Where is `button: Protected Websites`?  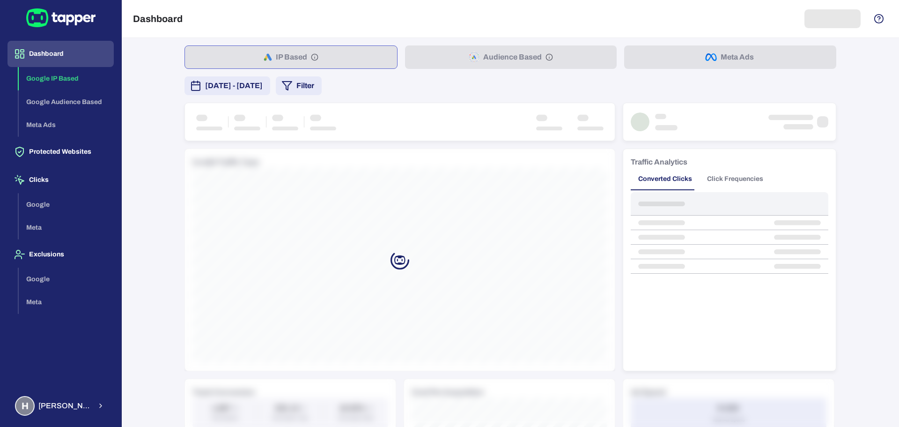
button: Protected Websites is located at coordinates (60, 152).